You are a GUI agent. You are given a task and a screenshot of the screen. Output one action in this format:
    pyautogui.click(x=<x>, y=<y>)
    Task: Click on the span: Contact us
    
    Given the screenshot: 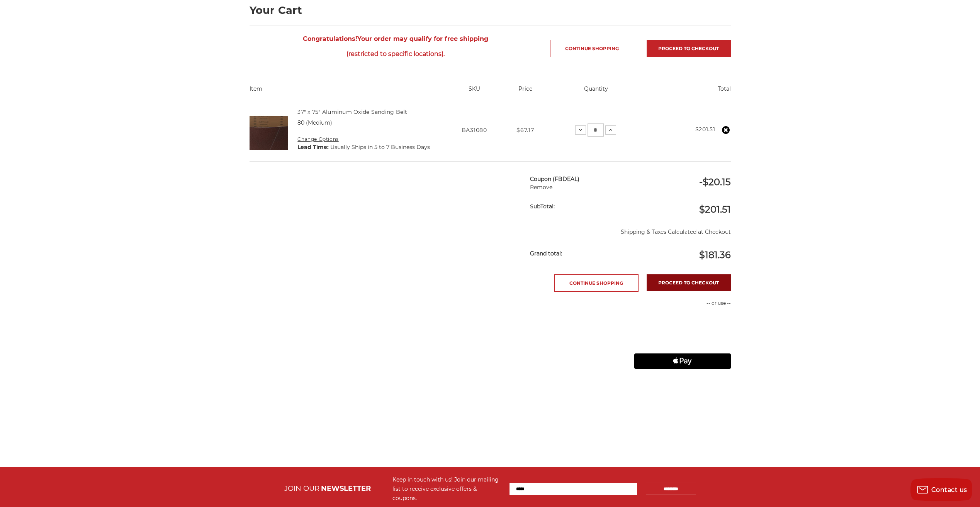 What is the action you would take?
    pyautogui.click(x=949, y=490)
    